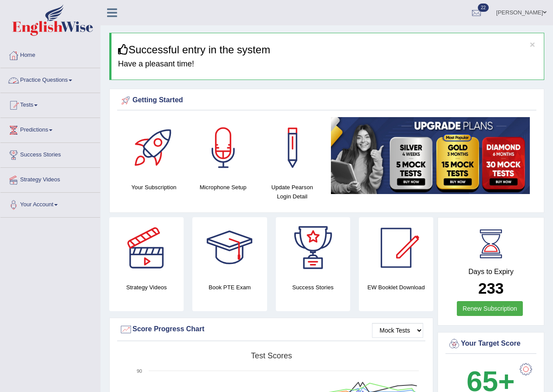 The height and width of the screenshot is (392, 553). Describe the element at coordinates (492, 344) in the screenshot. I see `div: Your Target Score` at that location.